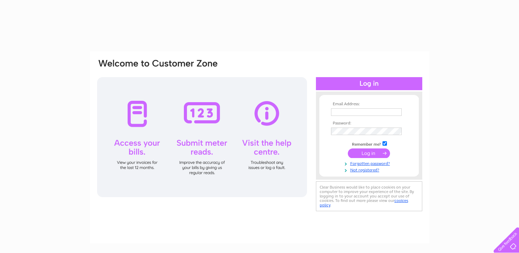  Describe the element at coordinates (364, 203) in the screenshot. I see `a: cookies policy` at that location.